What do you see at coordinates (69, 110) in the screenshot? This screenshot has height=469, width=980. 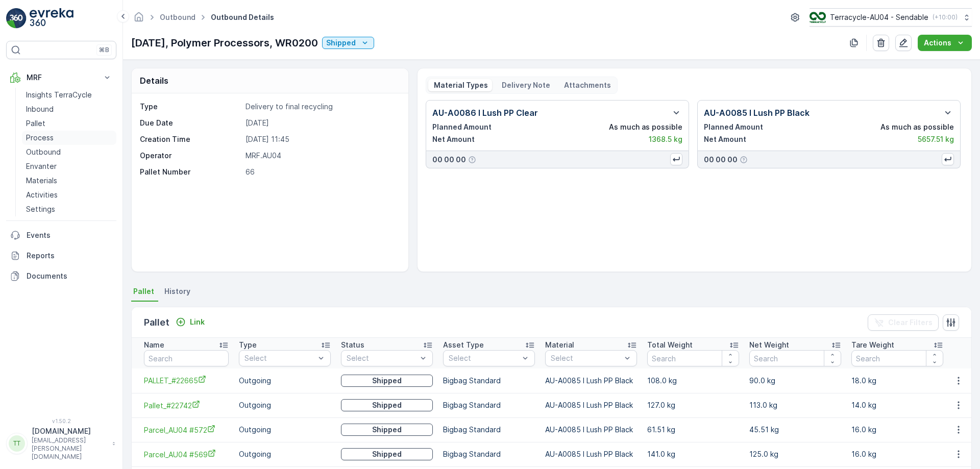 I see `a: Inbound` at bounding box center [69, 110].